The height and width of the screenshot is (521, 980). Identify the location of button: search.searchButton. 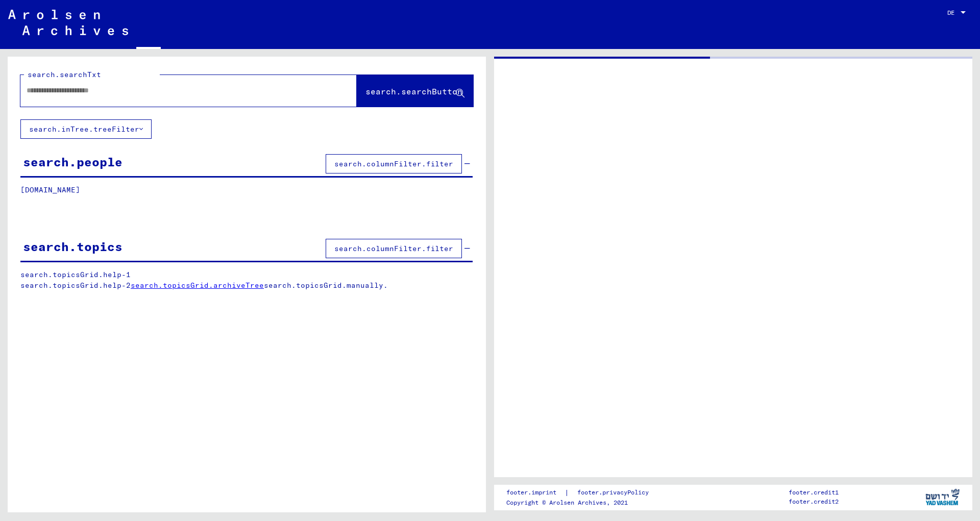
(415, 91).